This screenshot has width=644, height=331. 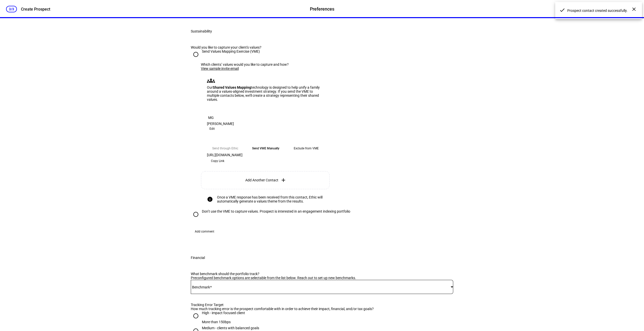 I want to click on span: Add Another Contact, so click(x=262, y=180).